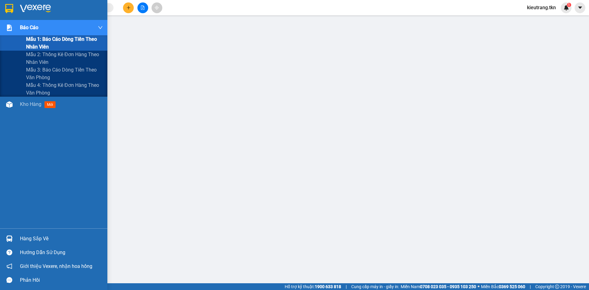  What do you see at coordinates (128, 8) in the screenshot?
I see `button: plus` at bounding box center [128, 8].